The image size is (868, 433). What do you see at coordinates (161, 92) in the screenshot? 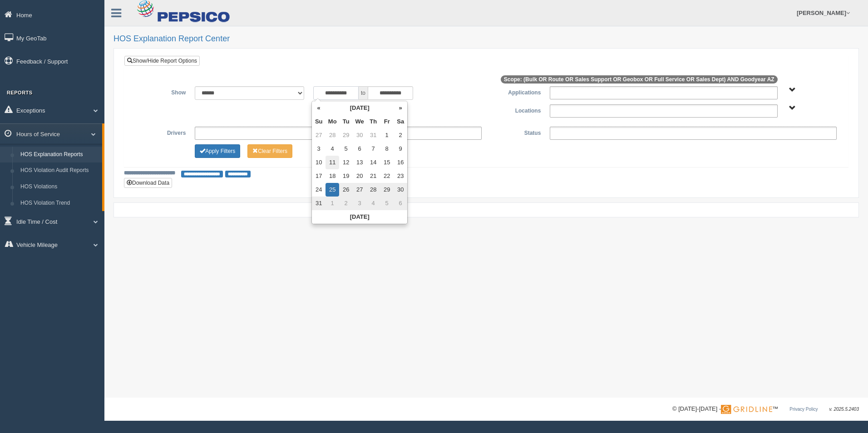
I see `label: Show` at bounding box center [161, 92].